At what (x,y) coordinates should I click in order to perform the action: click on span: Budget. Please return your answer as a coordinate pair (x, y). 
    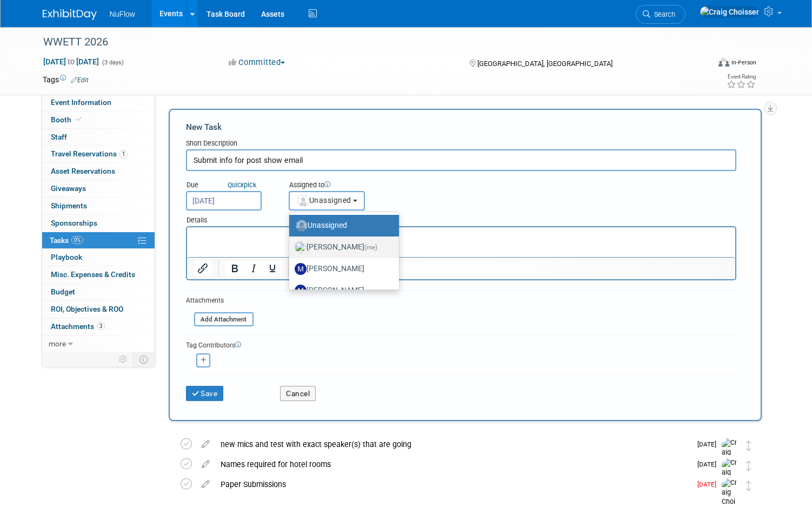
    Looking at the image, I should click on (63, 291).